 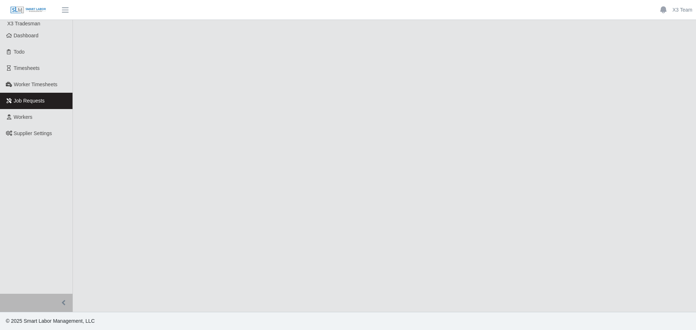 I want to click on span: X3 Tradesman, so click(x=24, y=24).